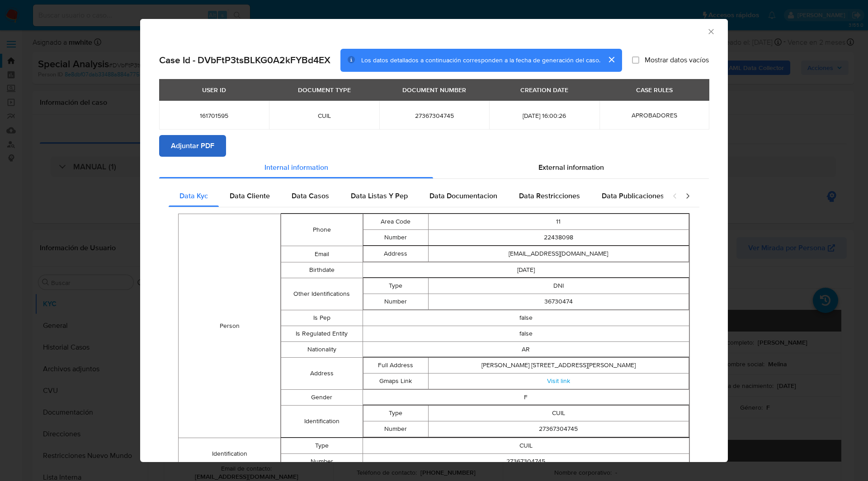 The width and height of the screenshot is (868, 481). I want to click on td: Phone, so click(322, 230).